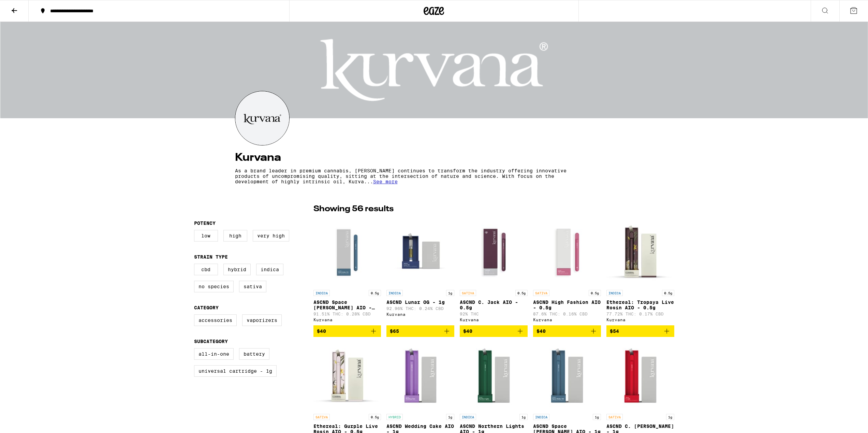  Describe the element at coordinates (493, 314) in the screenshot. I see `p: 92% THC` at that location.